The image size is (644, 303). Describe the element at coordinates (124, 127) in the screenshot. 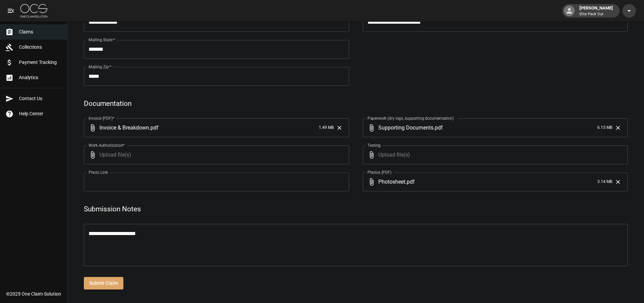

I see `span: Invoice & Breakdown` at that location.